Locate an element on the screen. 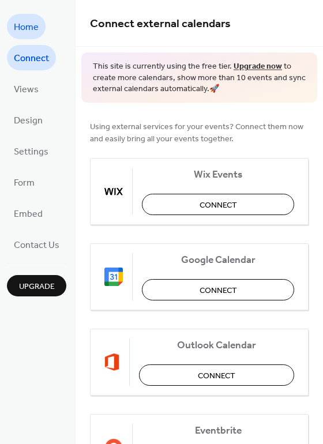  a: Home is located at coordinates (26, 27).